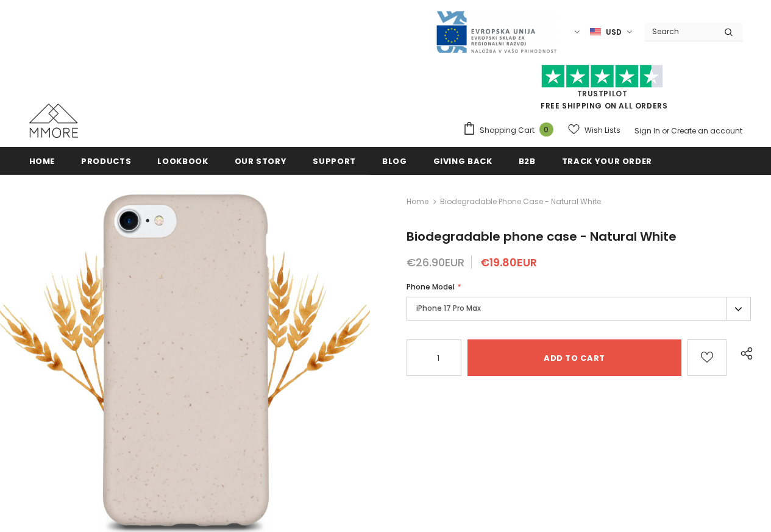 The width and height of the screenshot is (771, 532). I want to click on img: Trust Pilot Stars, so click(602, 76).